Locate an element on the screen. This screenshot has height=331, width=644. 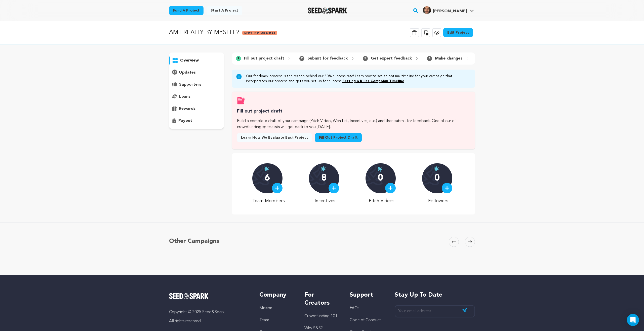
p: 6 is located at coordinates (267, 178).